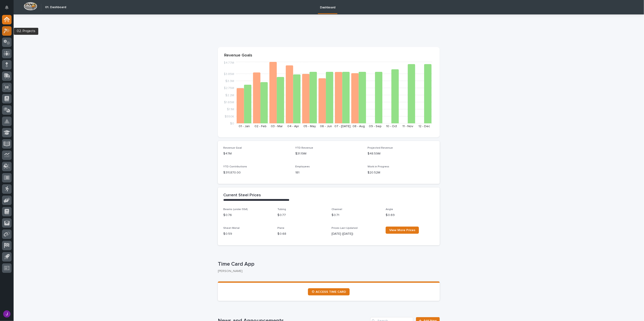 This screenshot has height=321, width=644. I want to click on p: $ 0.71, so click(356, 215).